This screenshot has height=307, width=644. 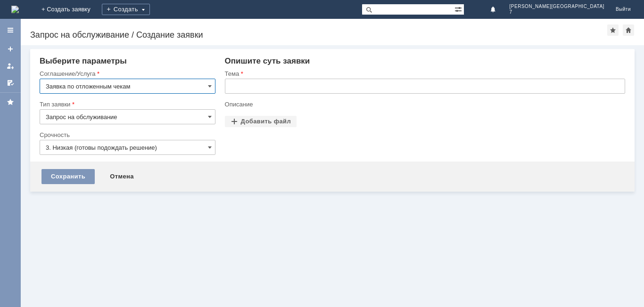 What do you see at coordinates (15, 9) in the screenshot?
I see `img: logo` at bounding box center [15, 9].